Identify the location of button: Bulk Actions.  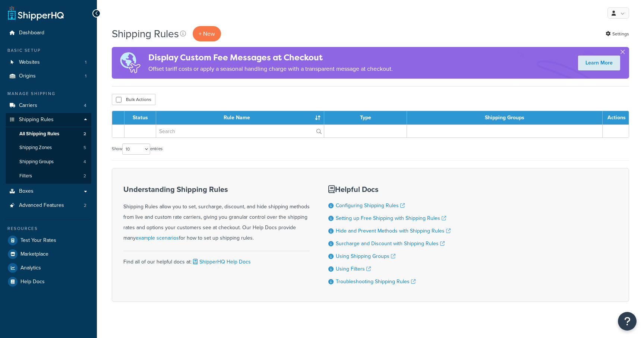
(134, 100).